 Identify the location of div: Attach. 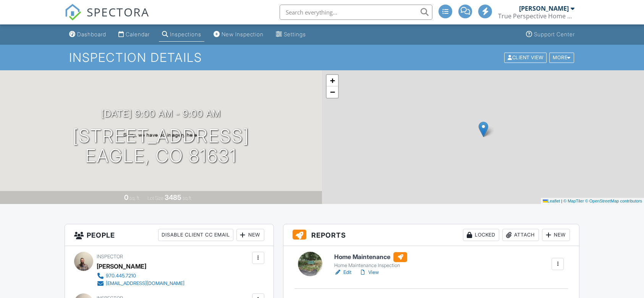
(520, 235).